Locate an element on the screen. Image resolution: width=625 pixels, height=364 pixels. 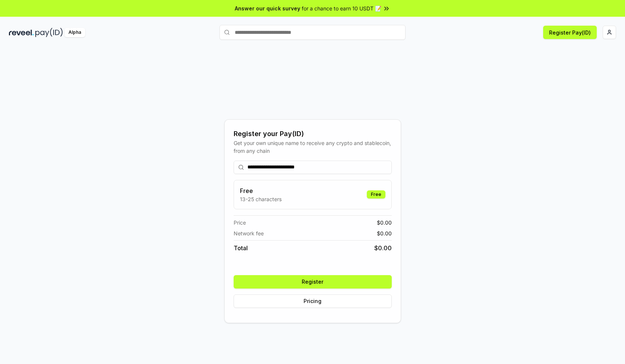
button: Register Pay(ID) is located at coordinates (570, 33).